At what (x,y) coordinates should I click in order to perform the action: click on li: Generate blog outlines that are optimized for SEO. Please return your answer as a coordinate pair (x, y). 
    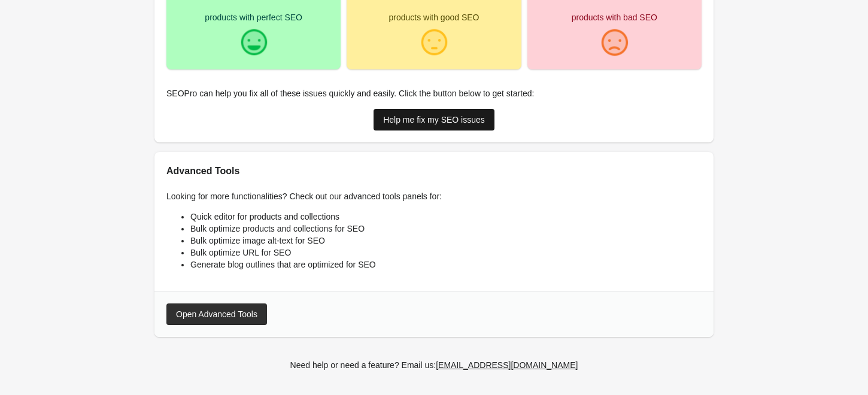
    Looking at the image, I should click on (446, 264).